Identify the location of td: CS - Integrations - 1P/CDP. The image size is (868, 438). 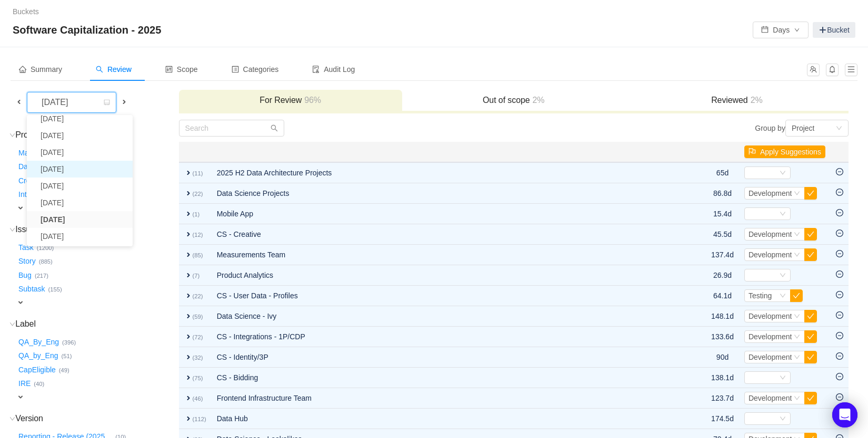
(444, 337).